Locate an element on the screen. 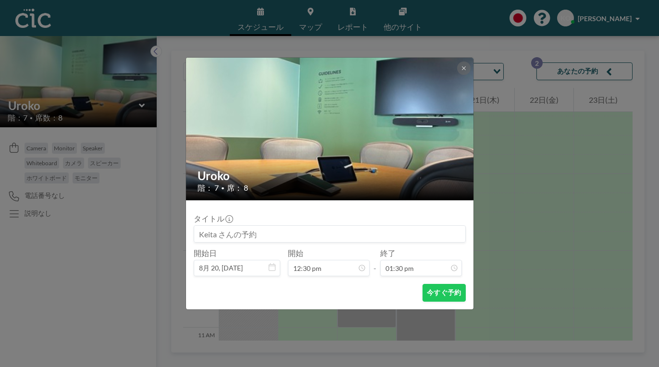 This screenshot has width=659, height=367. label: 開始 is located at coordinates (296, 253).